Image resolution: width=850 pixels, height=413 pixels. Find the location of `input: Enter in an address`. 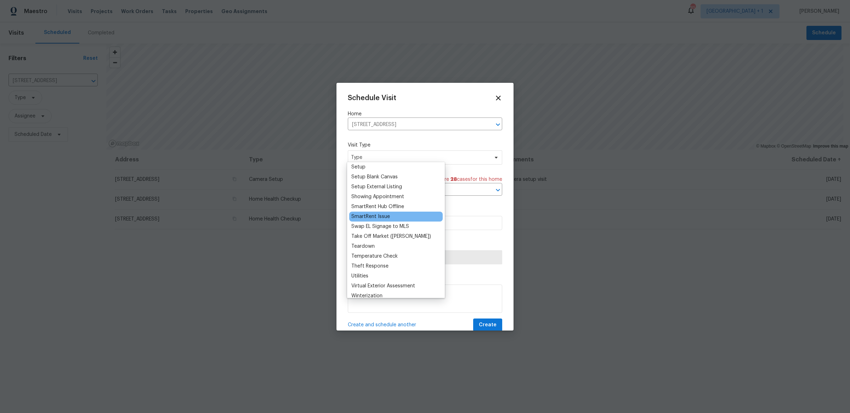

input: Enter in an address is located at coordinates (415, 125).